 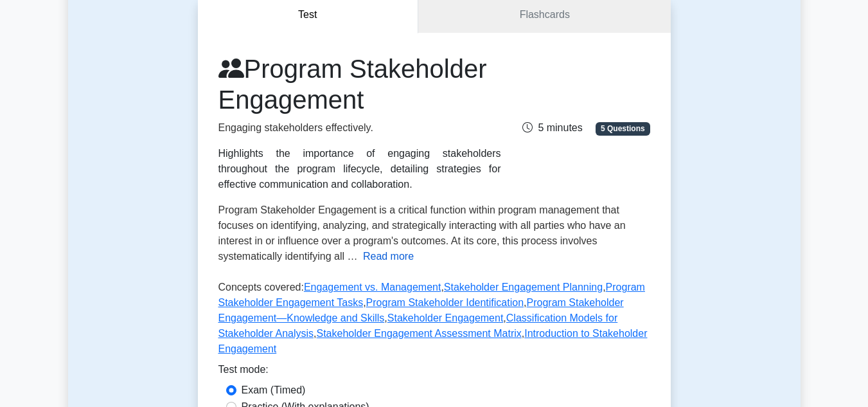 I want to click on a: Classification Models for Stakeholder Analysis, so click(x=418, y=325).